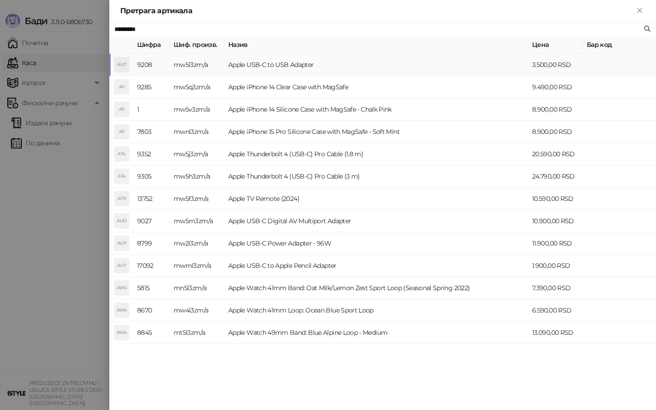 The height and width of the screenshot is (410, 656). What do you see at coordinates (152, 109) in the screenshot?
I see `td: 1` at bounding box center [152, 109].